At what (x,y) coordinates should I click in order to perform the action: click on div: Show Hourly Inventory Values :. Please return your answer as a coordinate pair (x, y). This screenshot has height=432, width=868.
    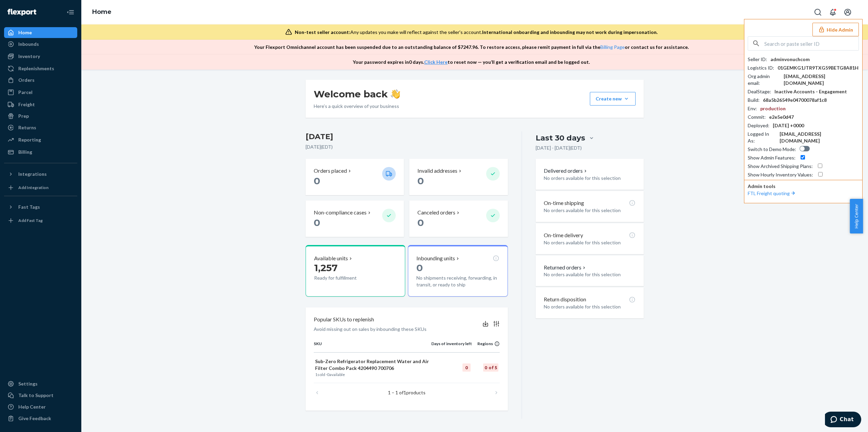
    Looking at the image, I should click on (781, 174).